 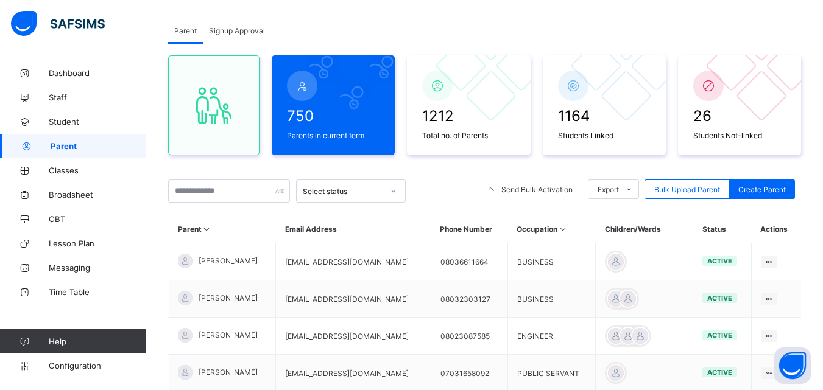 I want to click on span: Messaging, so click(x=97, y=268).